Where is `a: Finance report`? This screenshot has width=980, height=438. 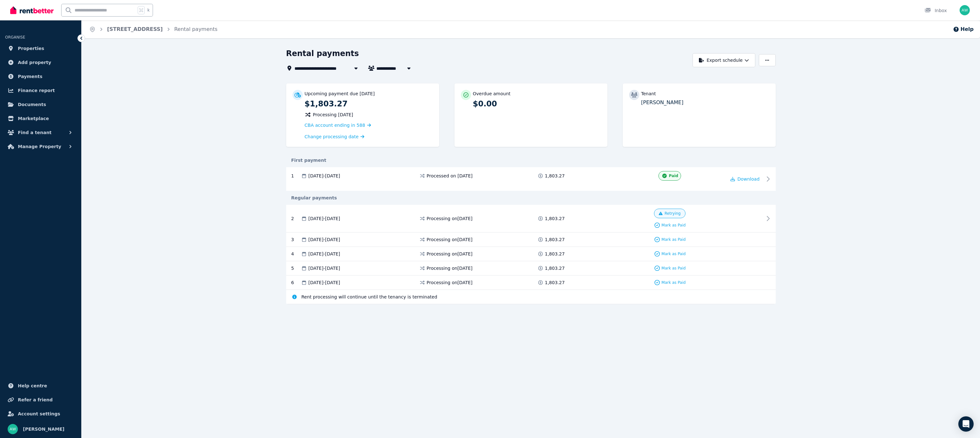
a: Finance report is located at coordinates (40, 91).